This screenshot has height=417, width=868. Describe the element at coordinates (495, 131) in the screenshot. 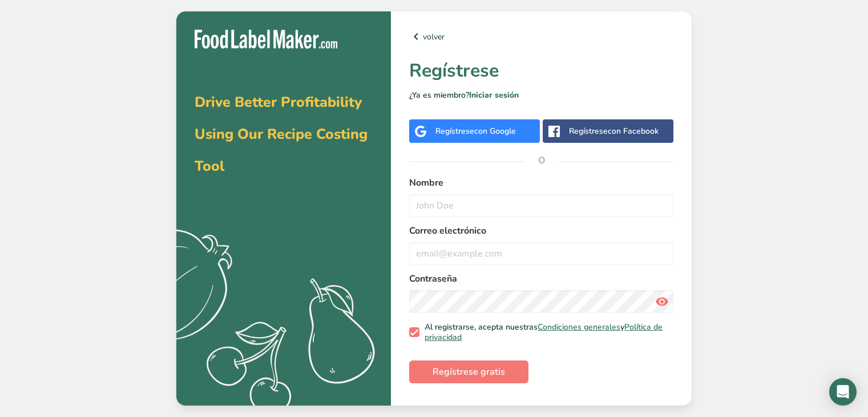

I see `span: con Google` at that location.